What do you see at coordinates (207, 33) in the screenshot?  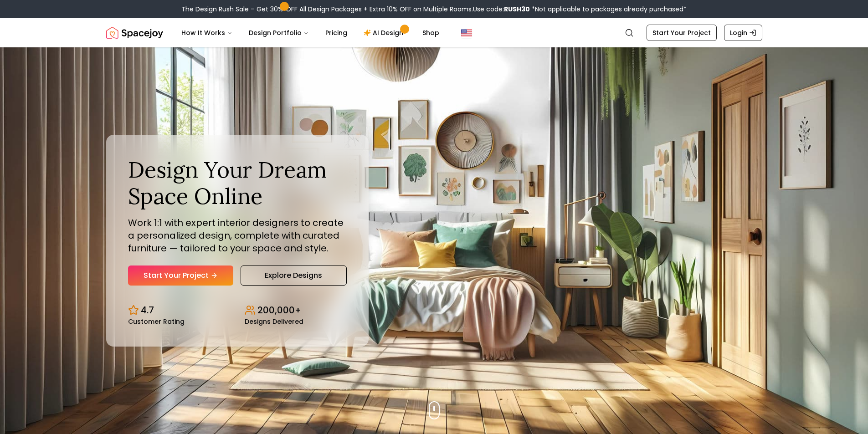 I see `button: How It Works` at bounding box center [207, 33].